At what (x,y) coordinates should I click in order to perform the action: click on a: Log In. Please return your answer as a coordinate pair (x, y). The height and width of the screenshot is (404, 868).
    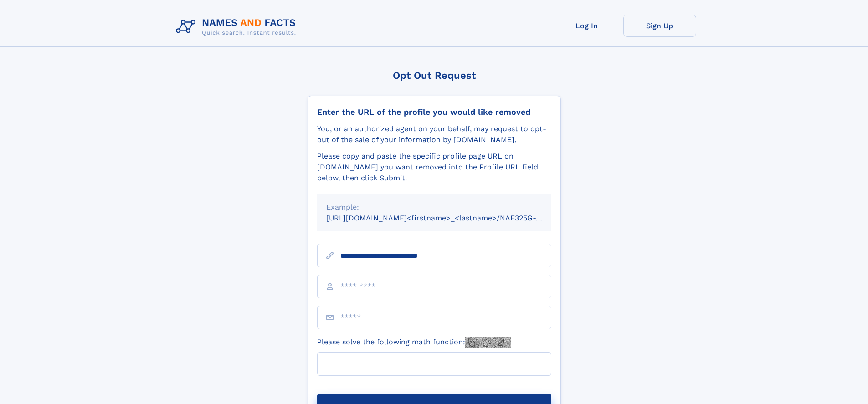
    Looking at the image, I should click on (587, 25).